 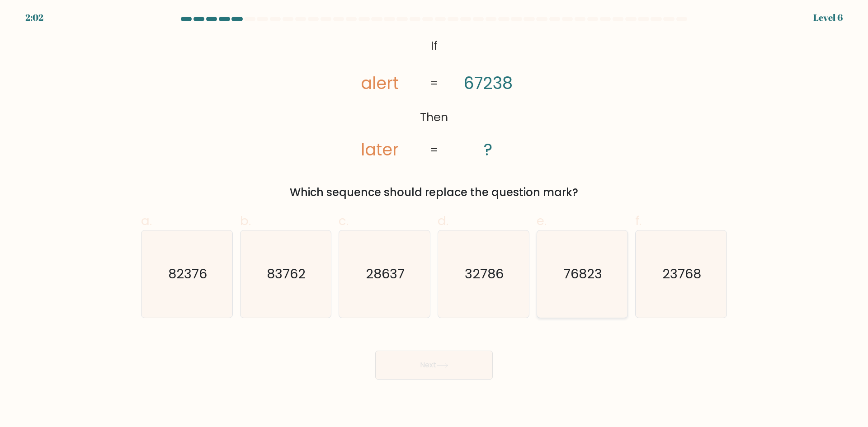 I want to click on tspan: 67238, so click(x=488, y=83).